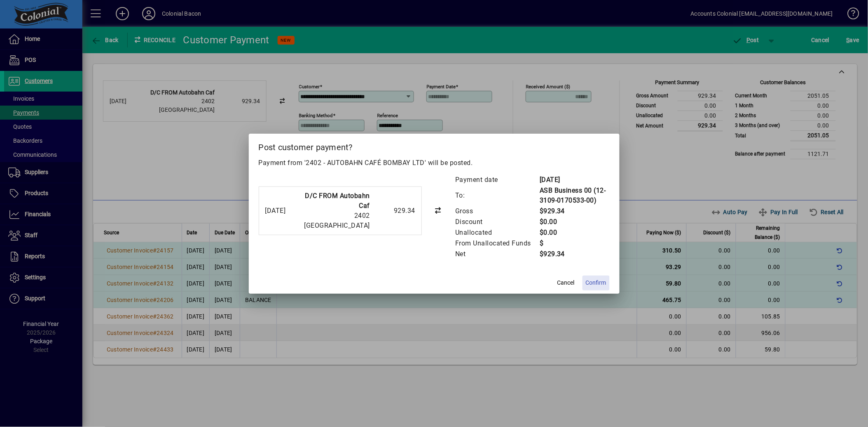 The width and height of the screenshot is (868, 427). Describe the element at coordinates (395, 211) in the screenshot. I see `div: 929.34` at that location.